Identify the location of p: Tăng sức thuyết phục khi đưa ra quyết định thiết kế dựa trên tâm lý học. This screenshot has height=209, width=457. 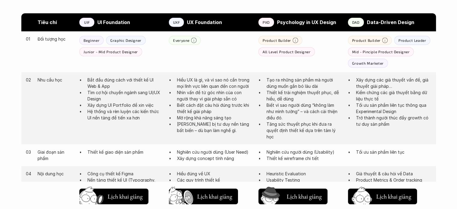
(304, 130).